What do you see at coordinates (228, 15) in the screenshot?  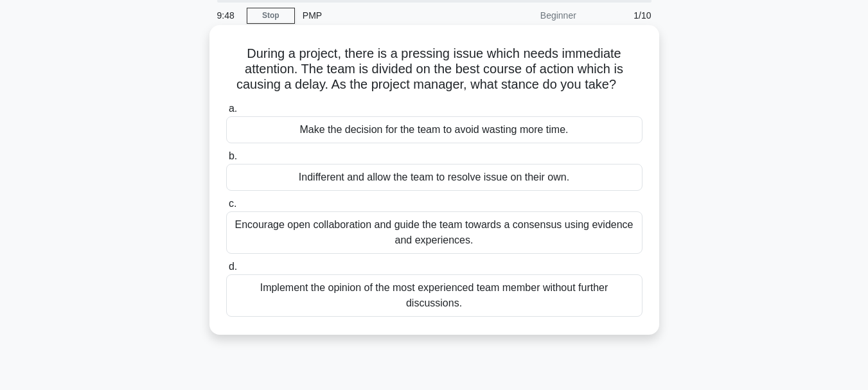 I see `div: 9:48` at bounding box center [228, 15].